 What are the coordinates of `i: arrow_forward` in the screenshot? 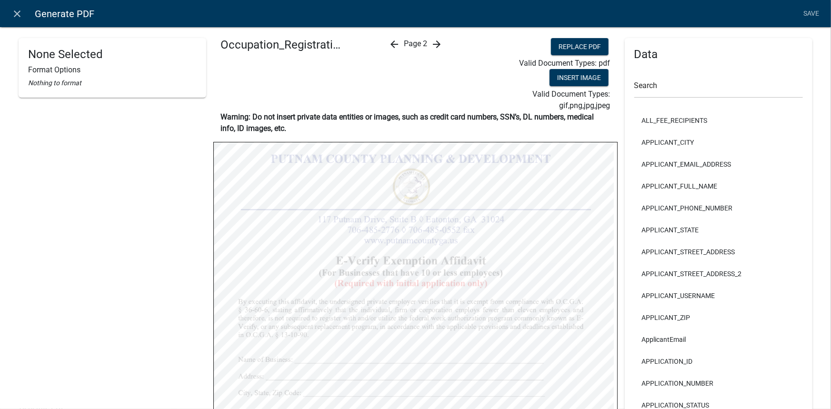 It's located at (437, 44).